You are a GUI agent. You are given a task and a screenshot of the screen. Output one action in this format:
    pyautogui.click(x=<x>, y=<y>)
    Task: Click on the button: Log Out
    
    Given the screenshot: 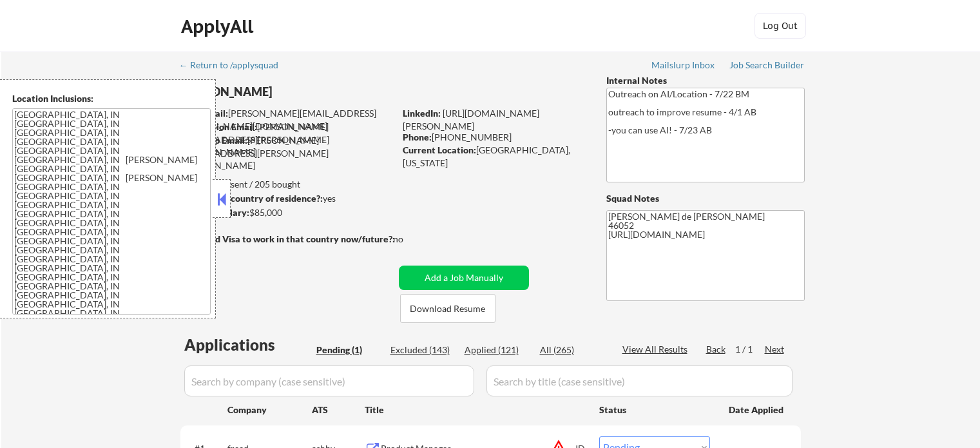 What is the action you would take?
    pyautogui.click(x=781, y=26)
    